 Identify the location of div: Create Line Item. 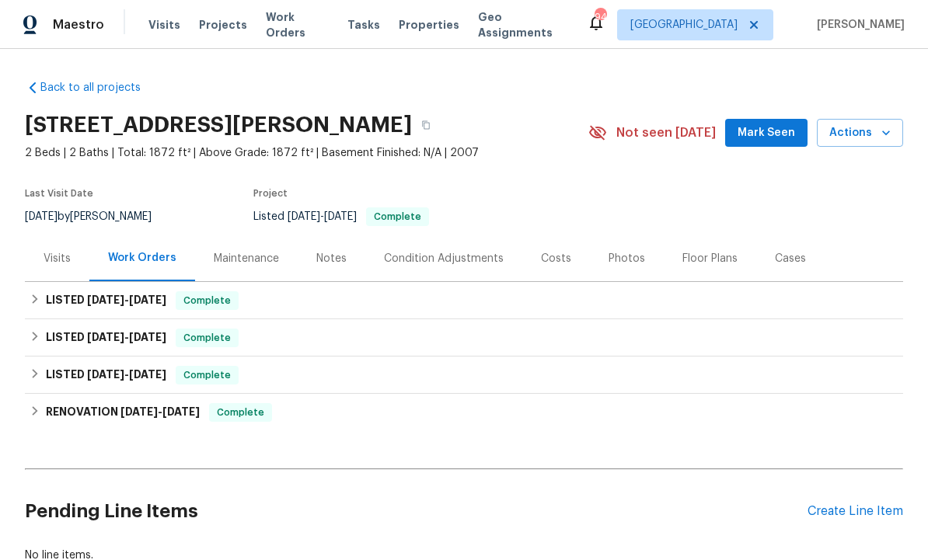
(855, 512).